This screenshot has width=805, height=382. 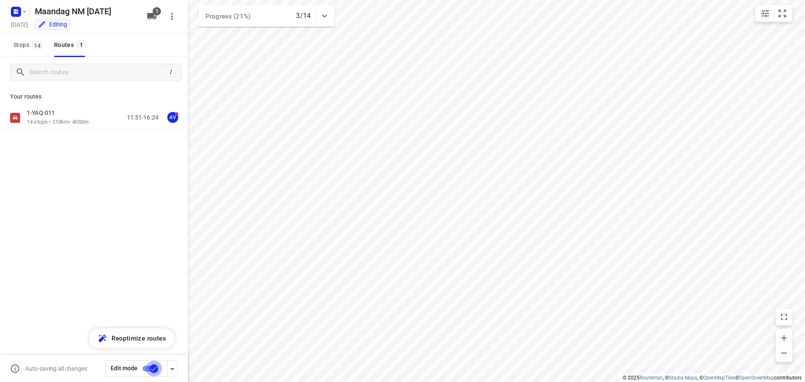 What do you see at coordinates (173, 117) in the screenshot?
I see `button: AV` at bounding box center [173, 117].